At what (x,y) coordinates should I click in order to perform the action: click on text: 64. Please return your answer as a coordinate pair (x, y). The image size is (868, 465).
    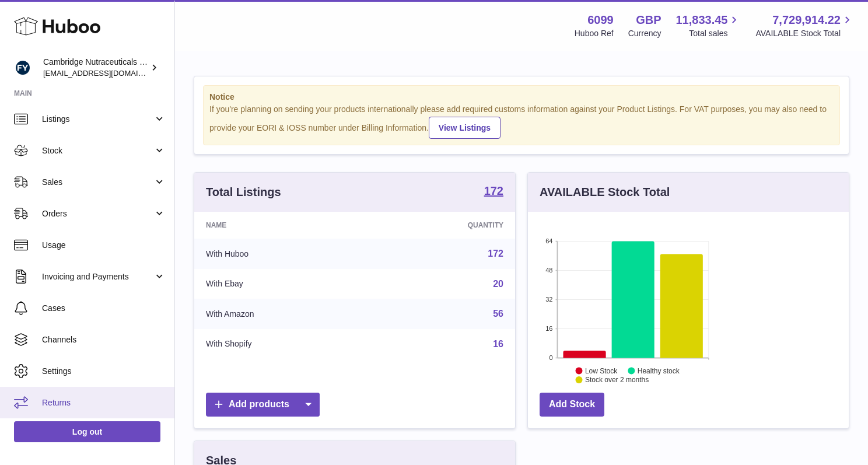
    Looking at the image, I should click on (549, 241).